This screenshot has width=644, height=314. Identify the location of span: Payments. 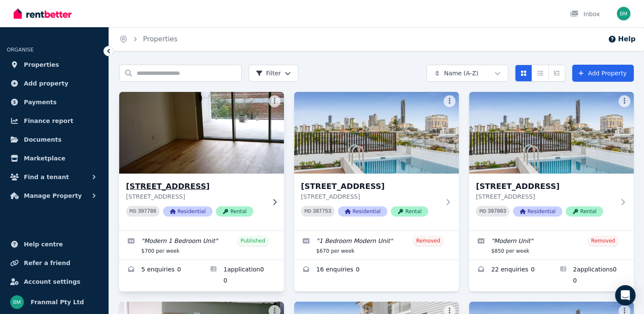
(40, 102).